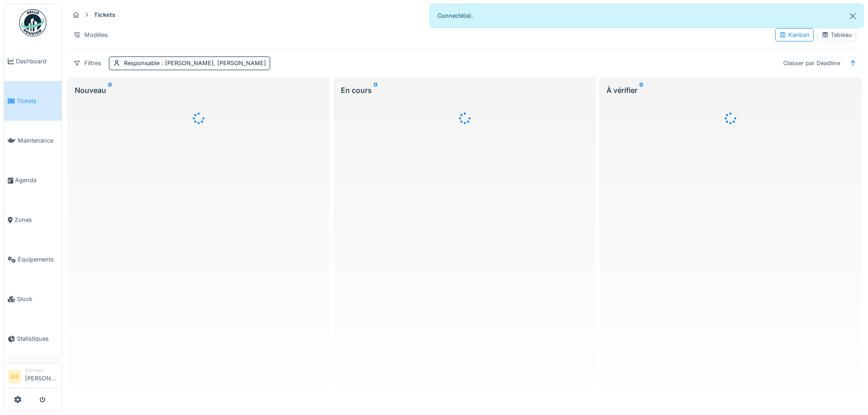 The image size is (868, 415). I want to click on div: À vérifier, so click(731, 90).